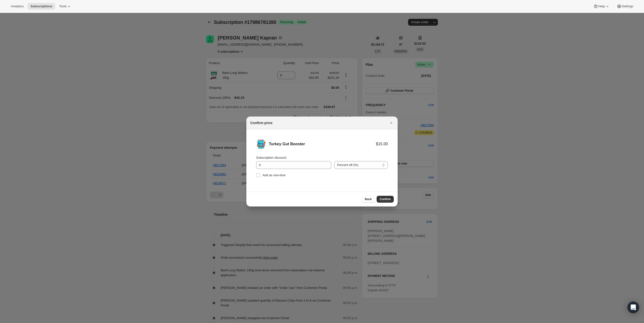 This screenshot has height=323, width=644. Describe the element at coordinates (41, 6) in the screenshot. I see `span: Subscriptions` at that location.